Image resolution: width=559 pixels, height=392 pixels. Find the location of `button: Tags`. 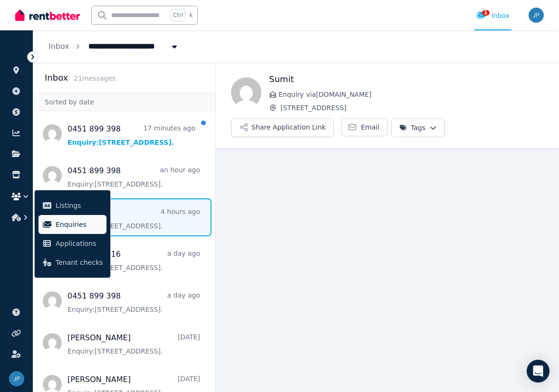

button: Tags is located at coordinates (418, 128).